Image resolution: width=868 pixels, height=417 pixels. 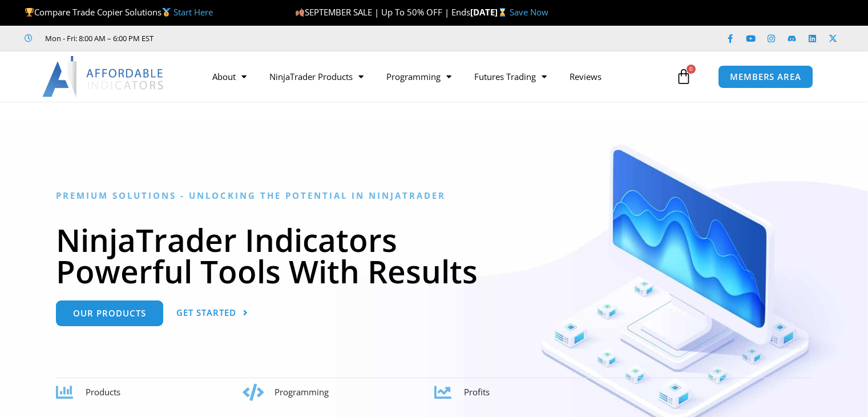 What do you see at coordinates (110, 313) in the screenshot?
I see `a: Our Products` at bounding box center [110, 313].